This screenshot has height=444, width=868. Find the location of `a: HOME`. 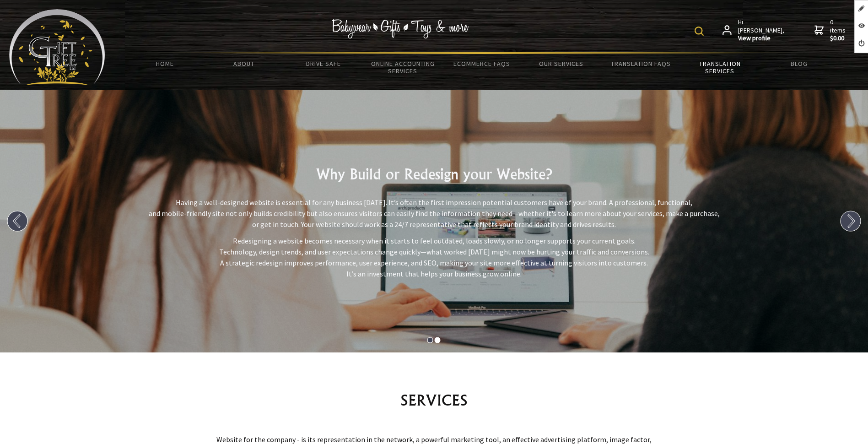

a: HOME is located at coordinates (165, 64).